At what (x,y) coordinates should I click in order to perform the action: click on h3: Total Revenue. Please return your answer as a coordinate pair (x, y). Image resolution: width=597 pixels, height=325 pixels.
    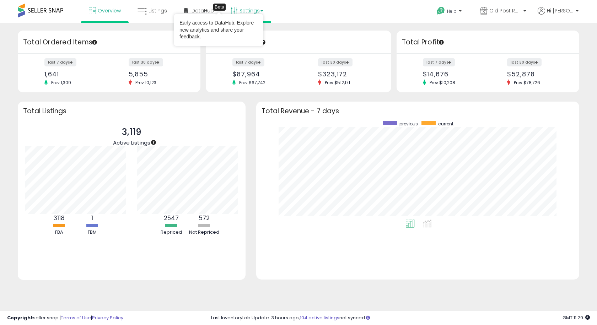
    Looking at the image, I should click on (298, 42).